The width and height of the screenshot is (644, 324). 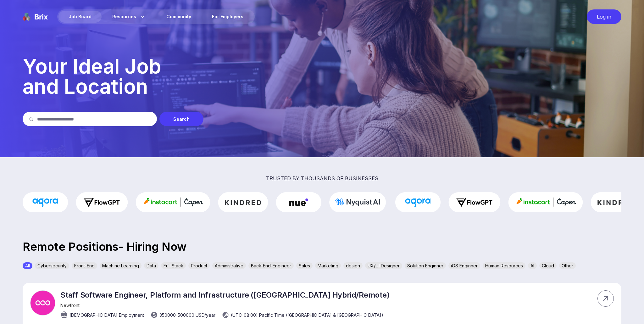 What do you see at coordinates (228, 16) in the screenshot?
I see `a: For Employers` at bounding box center [228, 16].